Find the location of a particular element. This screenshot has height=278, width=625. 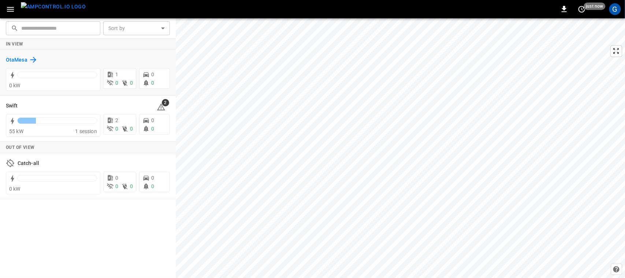

strong: In View is located at coordinates (15, 44).